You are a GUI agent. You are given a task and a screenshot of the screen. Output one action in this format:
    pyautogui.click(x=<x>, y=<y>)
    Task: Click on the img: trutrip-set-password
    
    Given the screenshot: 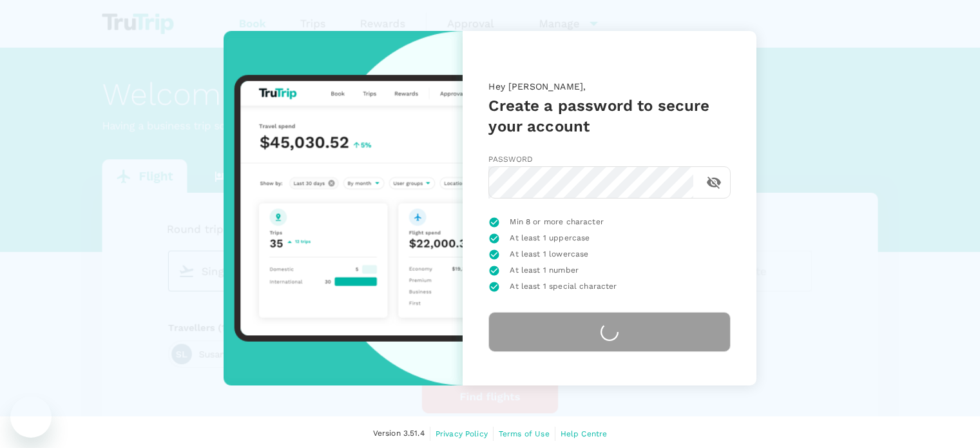 What is the action you would take?
    pyautogui.click(x=343, y=208)
    